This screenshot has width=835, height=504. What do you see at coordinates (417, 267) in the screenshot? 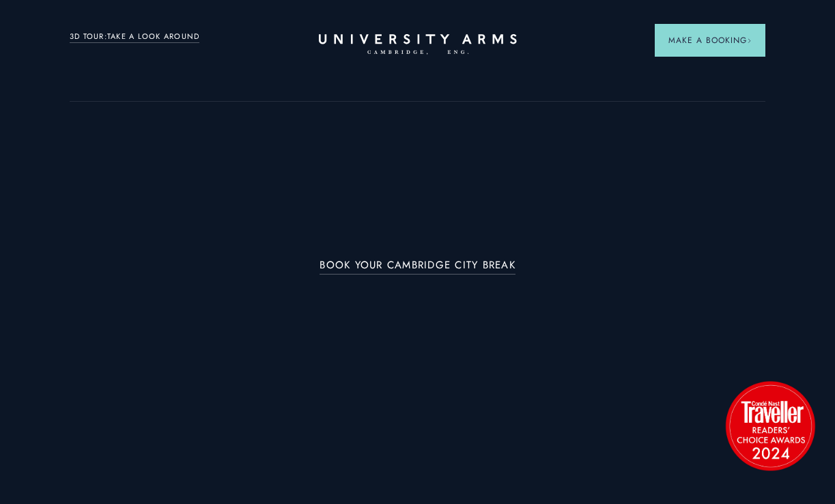
I see `a: BOOK YOUR CAMBRIDGE CITY BREAK` at bounding box center [417, 267].